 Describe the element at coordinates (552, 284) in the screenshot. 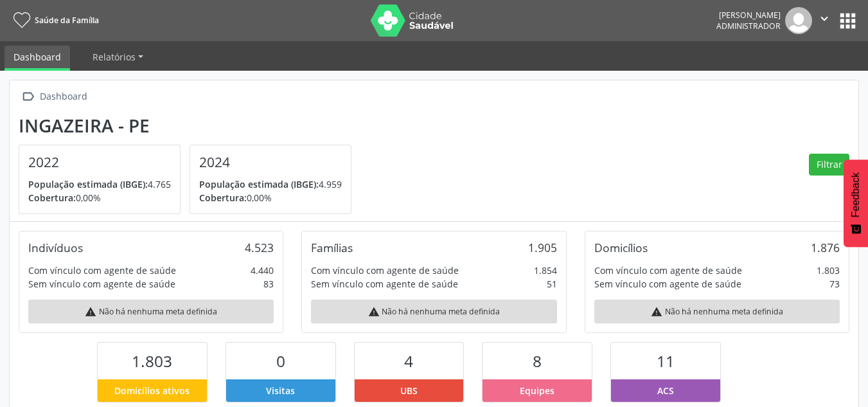

I see `div: 51` at that location.